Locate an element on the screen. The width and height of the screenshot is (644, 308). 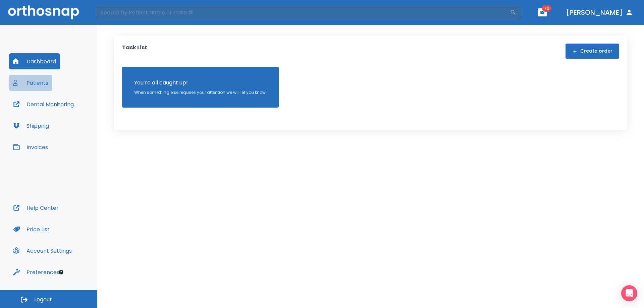
a: Help Center is located at coordinates (36, 208).